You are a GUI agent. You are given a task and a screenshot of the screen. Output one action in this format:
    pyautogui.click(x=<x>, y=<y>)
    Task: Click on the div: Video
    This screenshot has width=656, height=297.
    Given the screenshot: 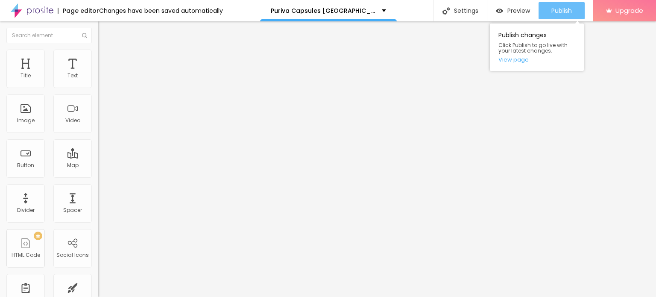 What is the action you would take?
    pyautogui.click(x=73, y=120)
    